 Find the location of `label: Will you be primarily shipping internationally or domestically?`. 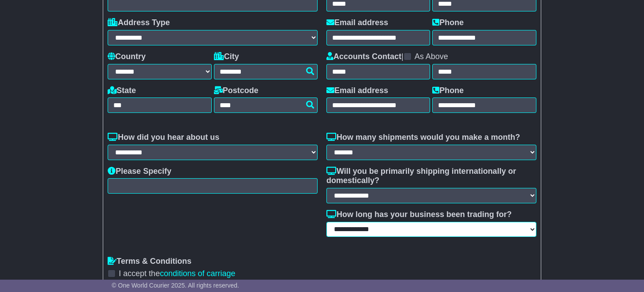

label: Will you be primarily shipping internationally or domestically? is located at coordinates (432, 176).